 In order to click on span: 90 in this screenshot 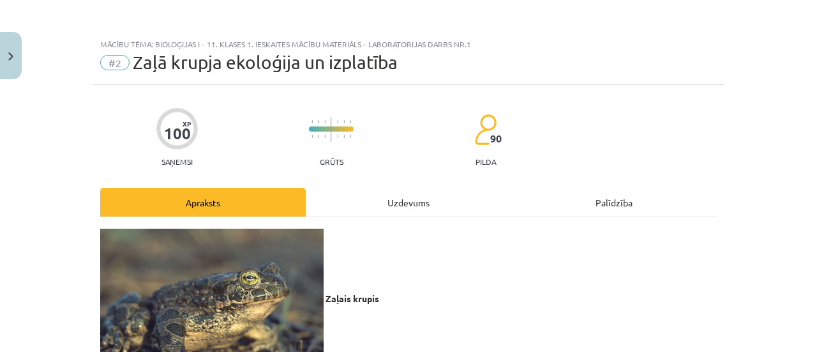, I will do `click(496, 138)`.